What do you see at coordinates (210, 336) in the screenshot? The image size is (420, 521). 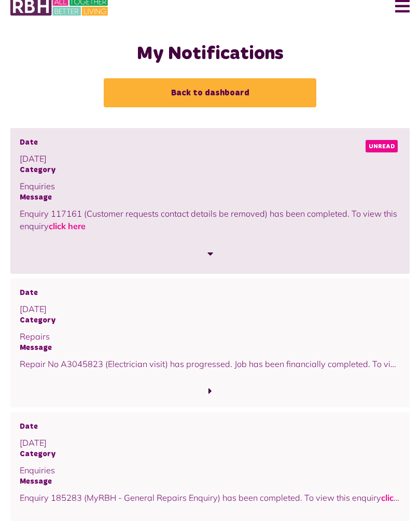 I see `p: Repairs` at bounding box center [210, 336].